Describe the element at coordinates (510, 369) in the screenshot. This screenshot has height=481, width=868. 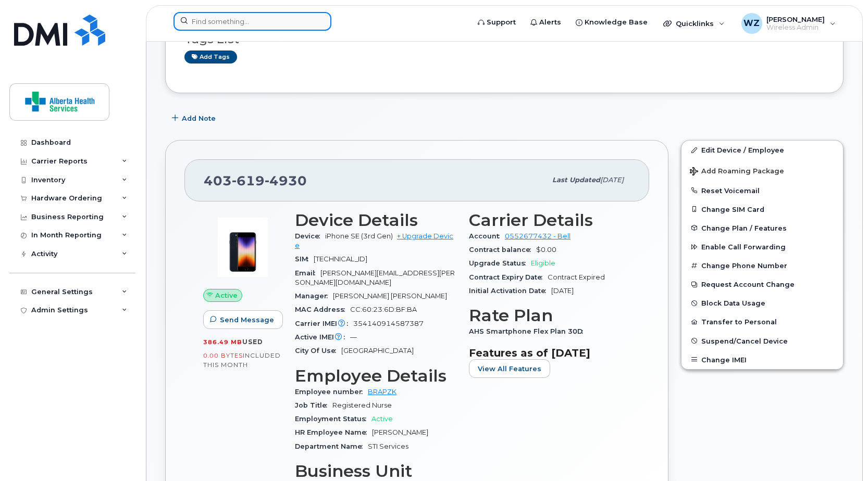
I see `span: View All Features` at that location.